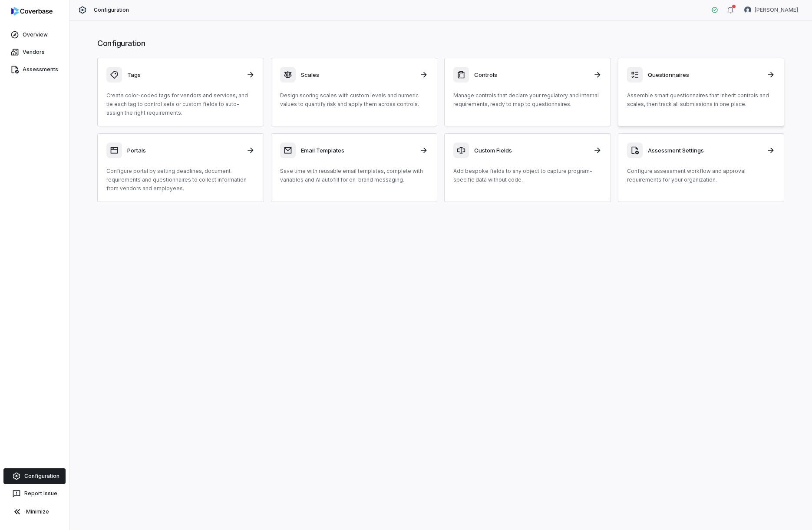 Image resolution: width=812 pixels, height=530 pixels. What do you see at coordinates (181, 180) in the screenshot?
I see `p: Configure portal by setting deadlines, document requirements and questionnaires to collect inform...` at bounding box center [181, 180].